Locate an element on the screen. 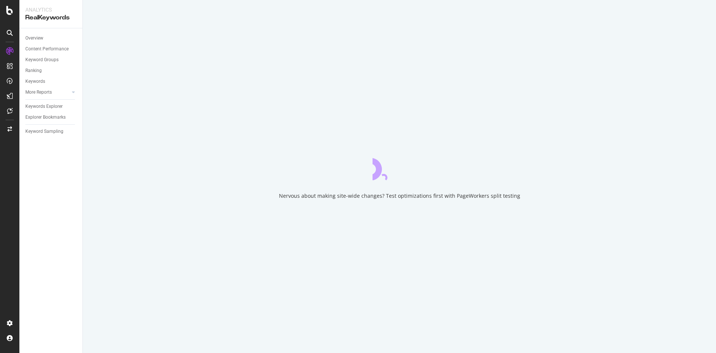 This screenshot has height=353, width=716. div: Overview is located at coordinates (34, 38).